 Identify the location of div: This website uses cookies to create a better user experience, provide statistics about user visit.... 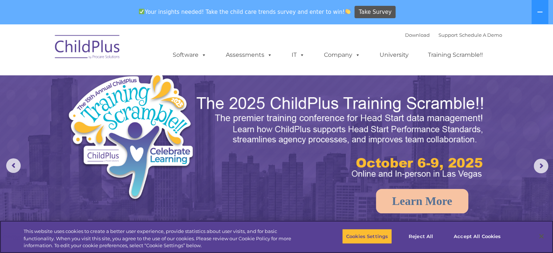
(164, 238).